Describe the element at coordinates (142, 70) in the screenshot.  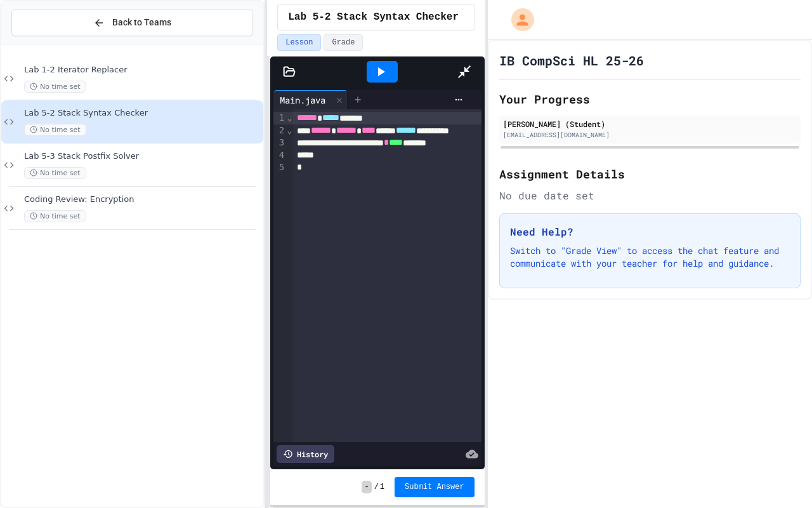
I see `span: Lab 1-2 Iterator Replacer` at that location.